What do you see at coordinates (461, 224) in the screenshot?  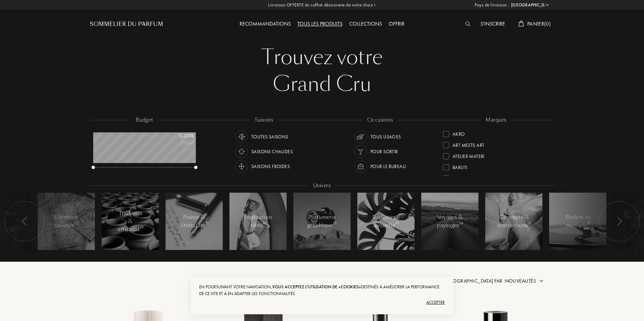 I see `span: 24` at bounding box center [461, 224].